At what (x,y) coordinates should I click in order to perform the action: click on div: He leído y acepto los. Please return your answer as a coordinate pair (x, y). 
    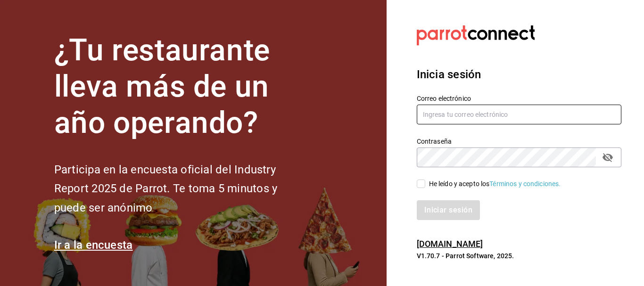
    Looking at the image, I should click on (495, 184).